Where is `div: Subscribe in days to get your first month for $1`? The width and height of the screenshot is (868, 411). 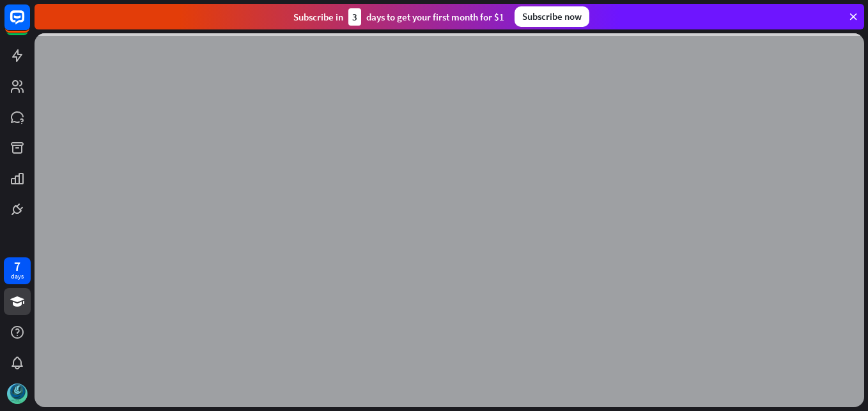 div: Subscribe in days to get your first month for $1 is located at coordinates (399, 17).